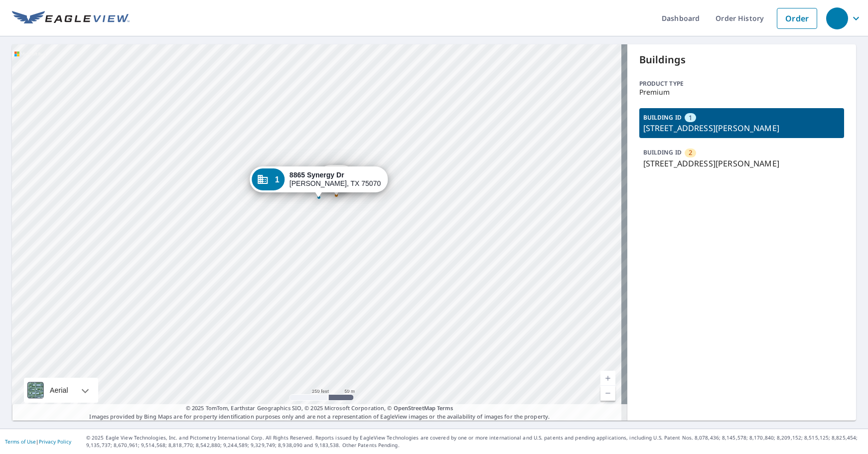  Describe the element at coordinates (445, 408) in the screenshot. I see `a: Terms` at that location.